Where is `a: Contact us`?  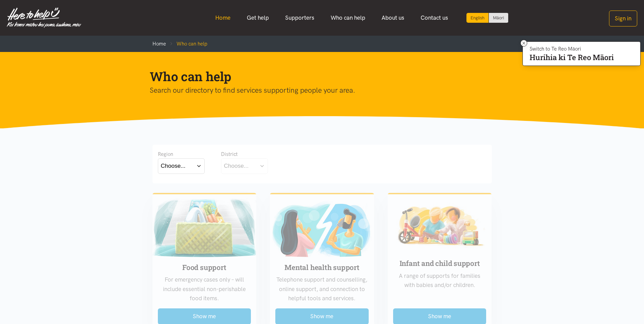 a: Contact us is located at coordinates (434, 18).